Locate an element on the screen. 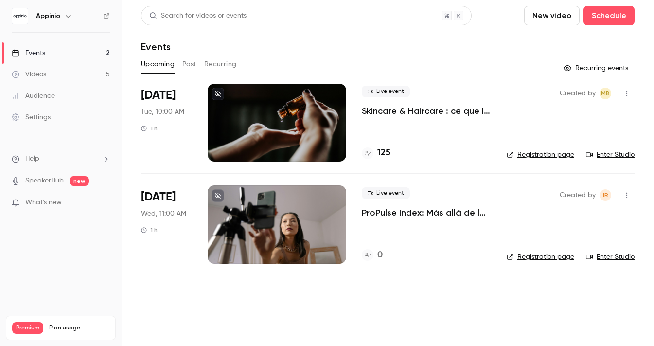 The image size is (654, 346). span: Help is located at coordinates (32, 158).